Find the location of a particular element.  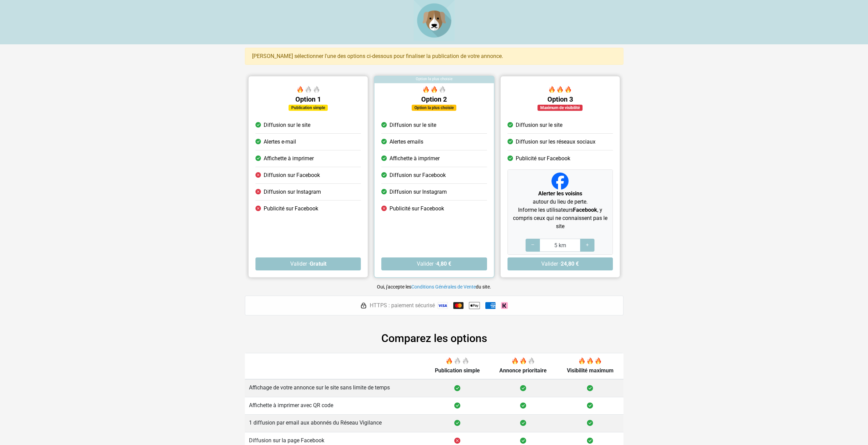

img: Visa is located at coordinates (442, 305).